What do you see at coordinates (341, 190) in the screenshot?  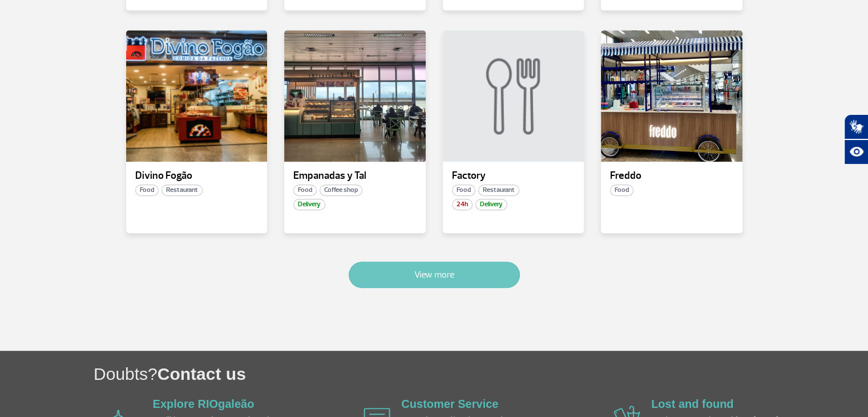 I see `span: Coffee shop` at bounding box center [341, 190].